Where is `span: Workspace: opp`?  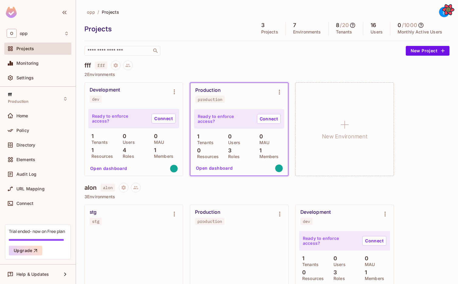 span: Workspace: opp is located at coordinates (24, 33).